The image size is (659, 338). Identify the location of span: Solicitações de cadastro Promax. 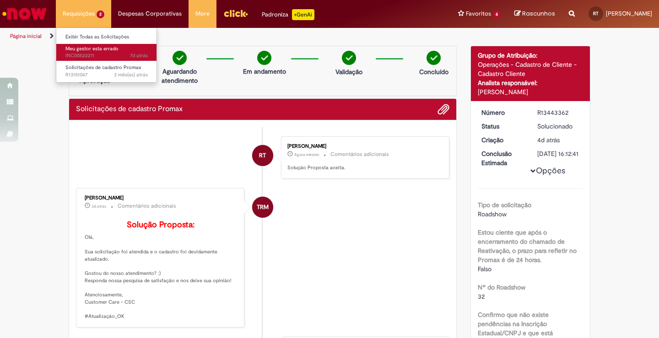
(103, 67).